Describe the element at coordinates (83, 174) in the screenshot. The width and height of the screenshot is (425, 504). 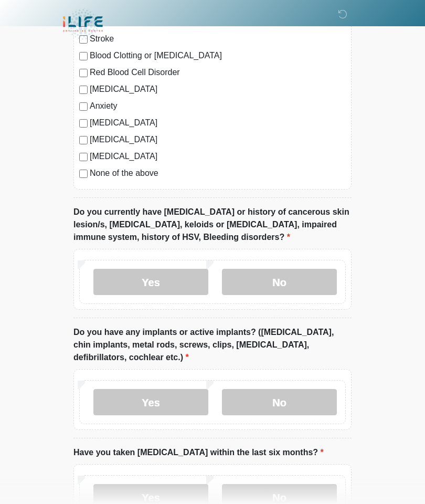
I see `input: None of the above` at that location.